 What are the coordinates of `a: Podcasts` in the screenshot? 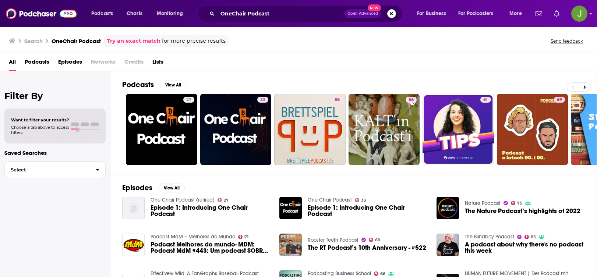 It's located at (37, 63).